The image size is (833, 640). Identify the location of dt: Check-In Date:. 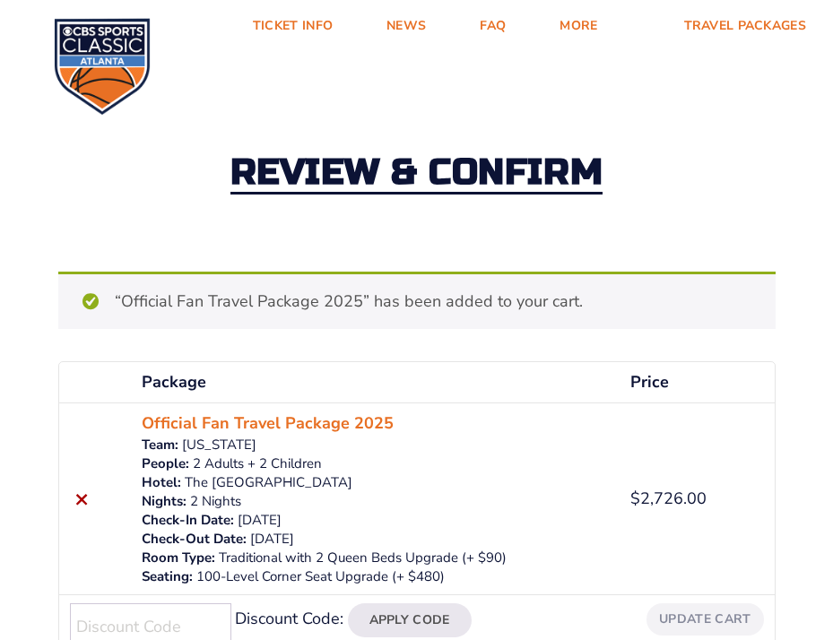
(187, 520).